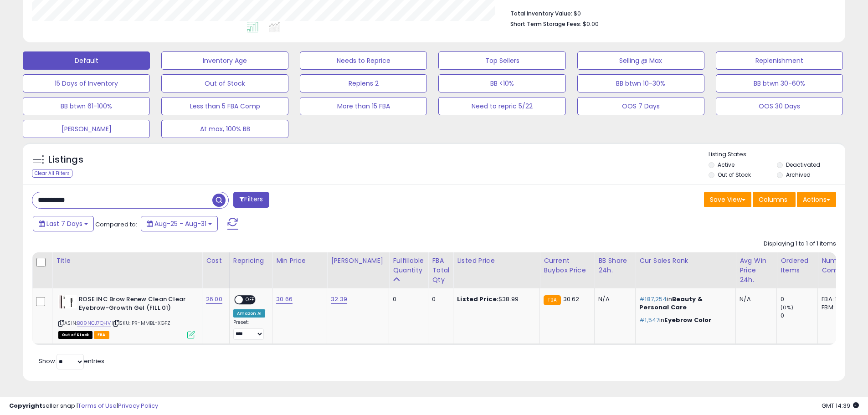  Describe the element at coordinates (837, 307) in the screenshot. I see `div: FBM: 3` at that location.